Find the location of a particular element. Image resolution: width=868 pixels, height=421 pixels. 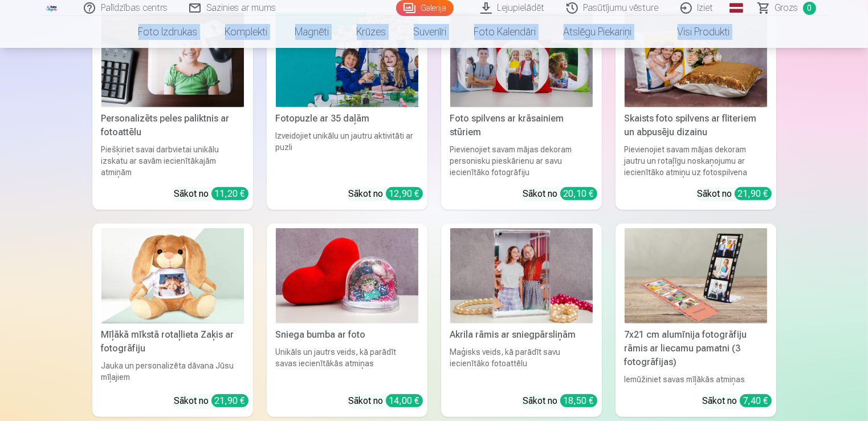

img: Foto spilvens ar krāsainiem stūriem is located at coordinates (522, 60).